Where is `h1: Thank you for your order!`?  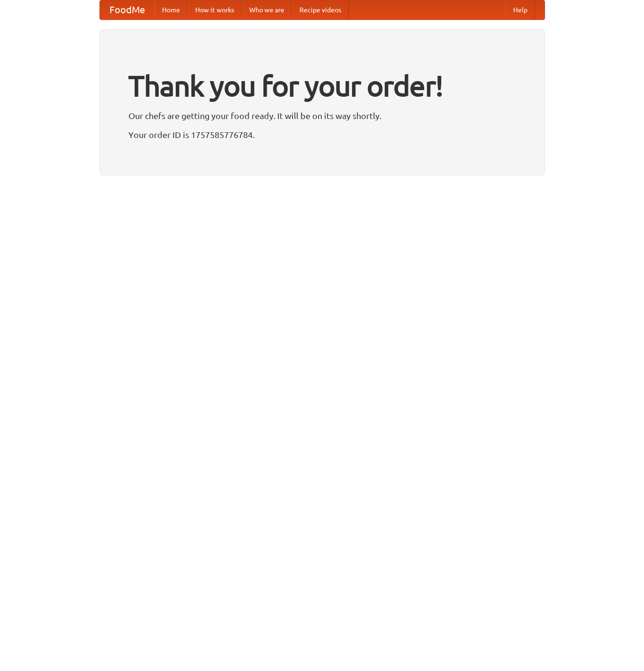 h1: Thank you for your order! is located at coordinates (323, 86).